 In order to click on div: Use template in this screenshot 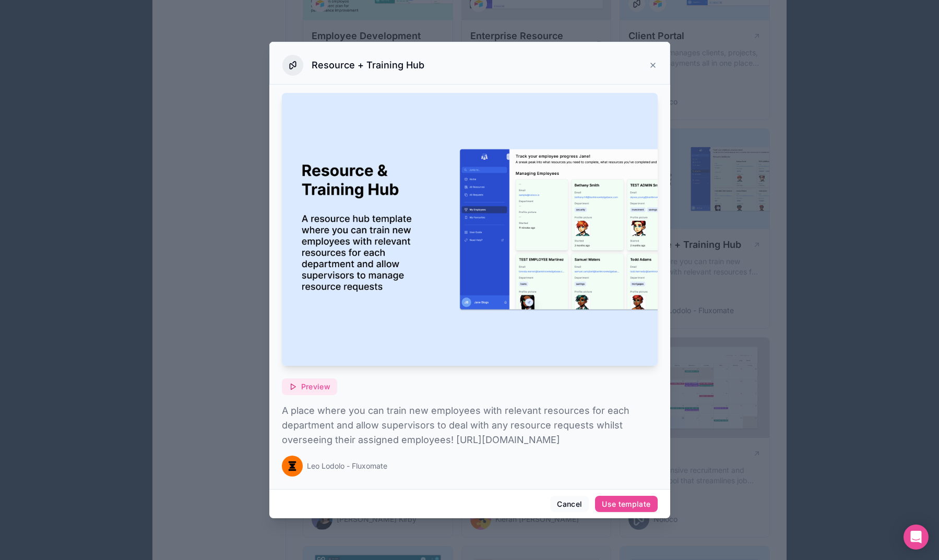, I will do `click(625, 504)`.